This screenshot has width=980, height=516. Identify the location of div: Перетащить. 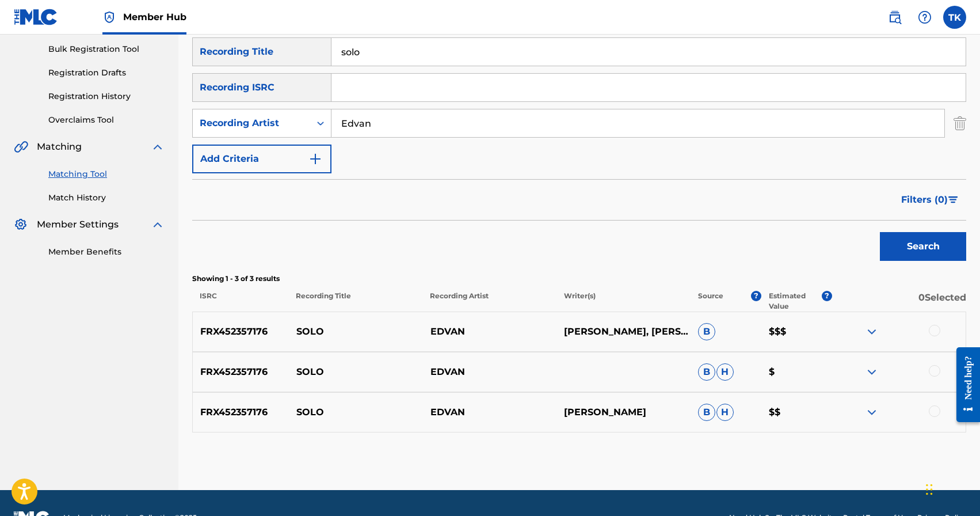
(929, 489).